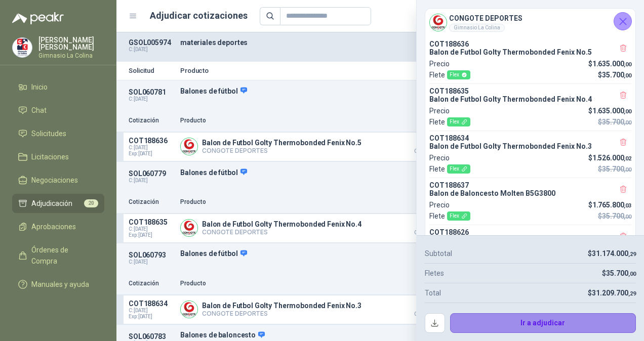  I want to click on a: Negociaciones, so click(58, 180).